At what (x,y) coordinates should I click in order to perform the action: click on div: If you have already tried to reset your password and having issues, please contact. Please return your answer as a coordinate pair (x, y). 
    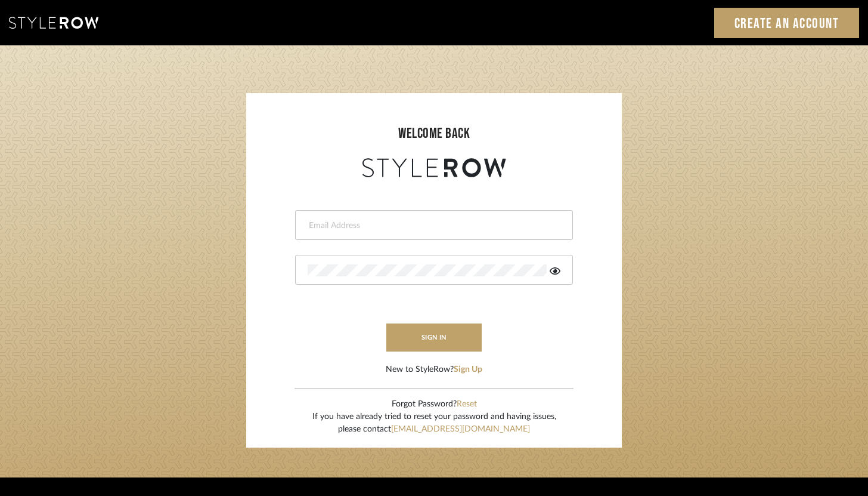
    Looking at the image, I should click on (434, 423).